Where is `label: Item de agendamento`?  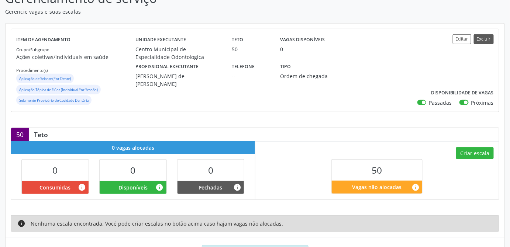
label: Item de agendamento is located at coordinates (43, 40).